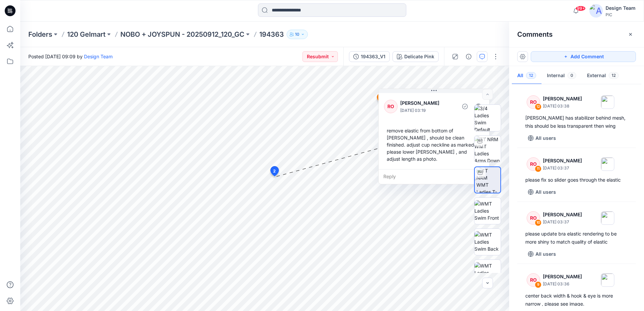 This screenshot has height=311, width=644. Describe the element at coordinates (182, 34) in the screenshot. I see `p: NOBO + JOYSPUN - 20250912_120_GC` at that location.